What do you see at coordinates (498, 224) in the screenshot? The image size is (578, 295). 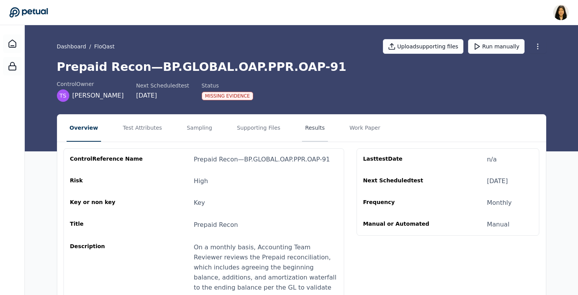 I see `div: Manual` at bounding box center [498, 224].